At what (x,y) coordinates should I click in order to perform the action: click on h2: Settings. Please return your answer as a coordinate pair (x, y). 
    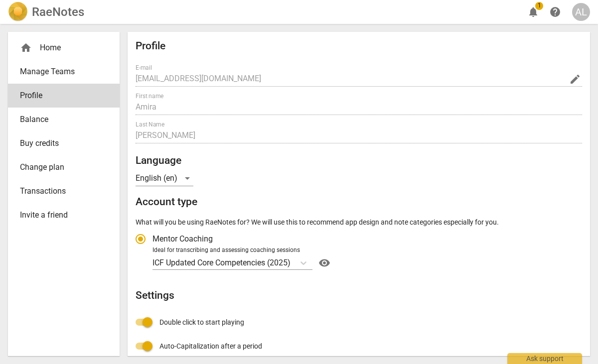
    Looking at the image, I should click on (359, 295).